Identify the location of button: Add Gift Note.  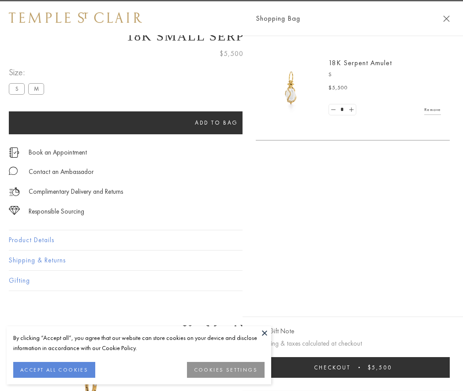
(275, 331).